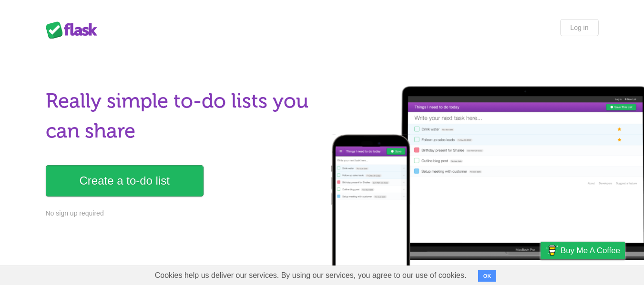 This screenshot has height=285, width=644. Describe the element at coordinates (75, 30) in the screenshot. I see `div: Flask Lists` at that location.